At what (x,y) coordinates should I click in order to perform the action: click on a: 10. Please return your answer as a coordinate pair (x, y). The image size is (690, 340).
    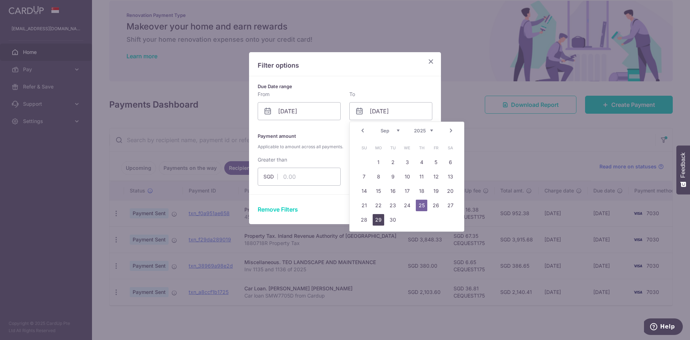
    Looking at the image, I should click on (407, 177).